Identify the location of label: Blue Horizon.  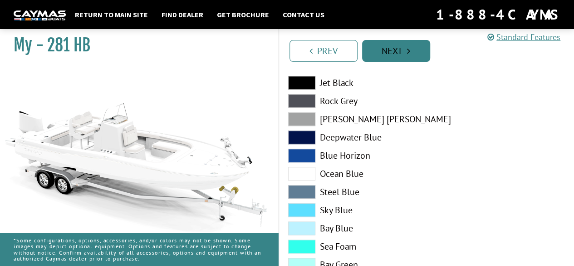
(353, 155).